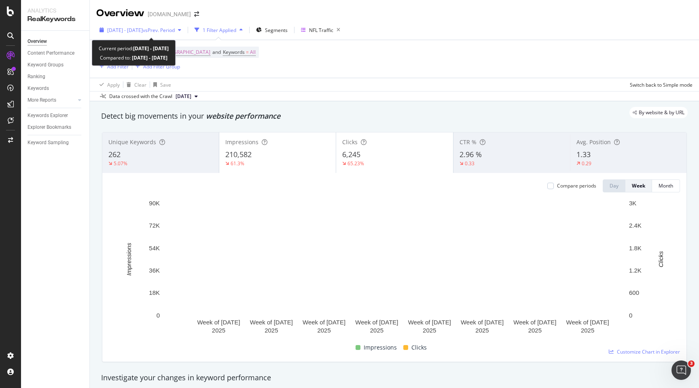  What do you see at coordinates (45, 65) in the screenshot?
I see `div: Keyword Groups` at bounding box center [45, 65].